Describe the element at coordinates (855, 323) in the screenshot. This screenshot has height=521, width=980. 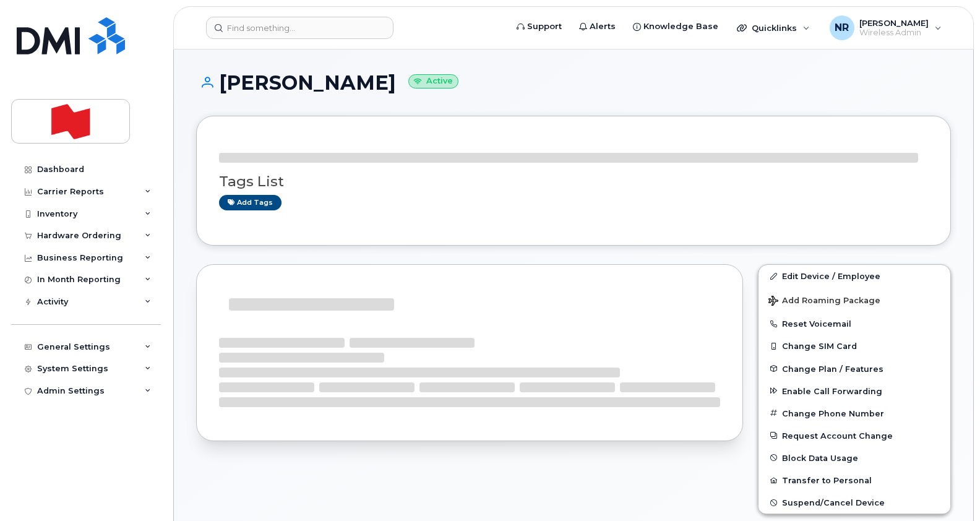
I see `button: Reset Voicemail` at that location.